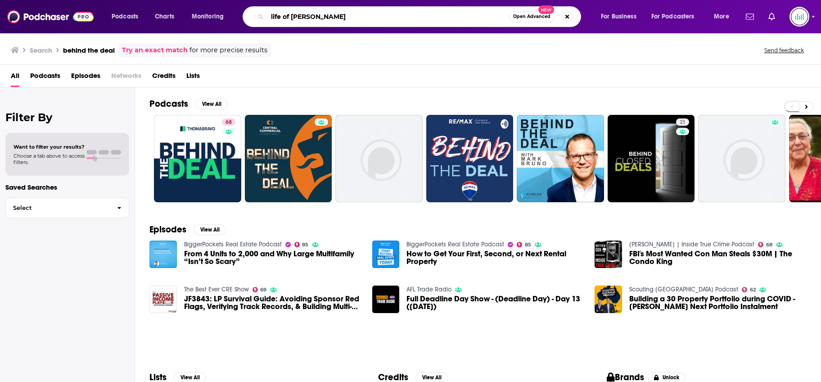 The height and width of the screenshot is (382, 821). I want to click on span: How to Get Your First, Second, or Next Rental Property, so click(495, 258).